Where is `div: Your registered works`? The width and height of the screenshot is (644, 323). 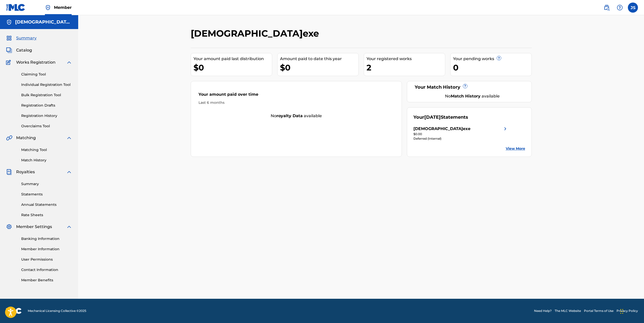 div: Your registered works is located at coordinates (405, 59).